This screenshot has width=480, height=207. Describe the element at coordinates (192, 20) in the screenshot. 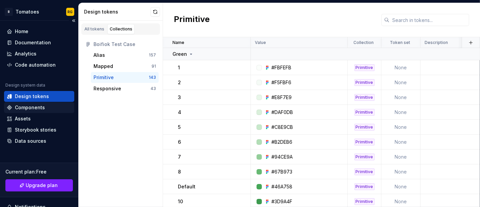

I see `h2: Primitive` at that location.